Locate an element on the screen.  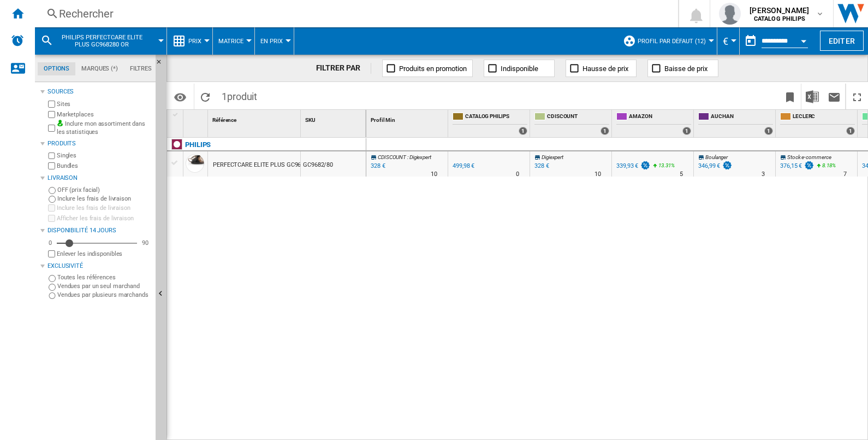
div: 1 offers sold by CATALOG PHILIPS is located at coordinates (523, 131).